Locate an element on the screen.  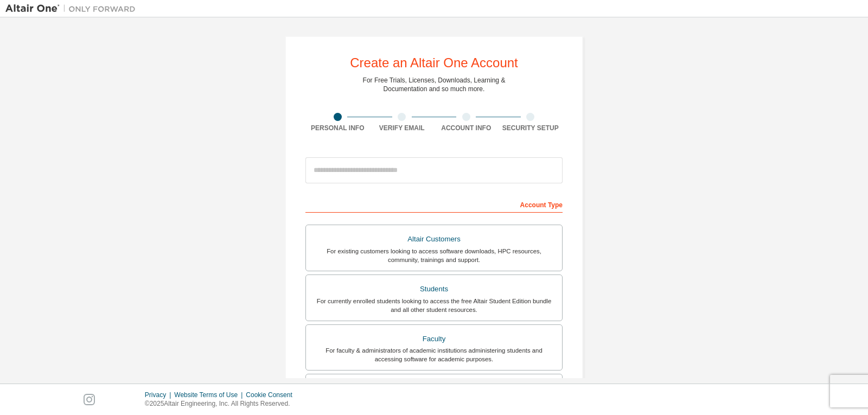
div: Personal Info is located at coordinates (337, 128).